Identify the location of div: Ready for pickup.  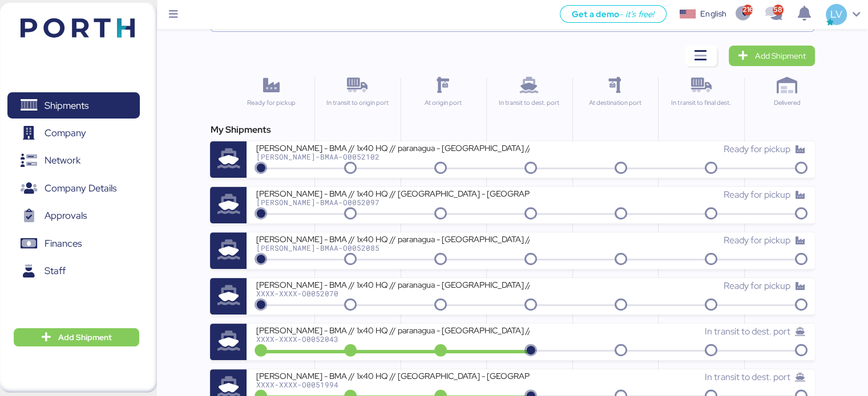
(270, 103).